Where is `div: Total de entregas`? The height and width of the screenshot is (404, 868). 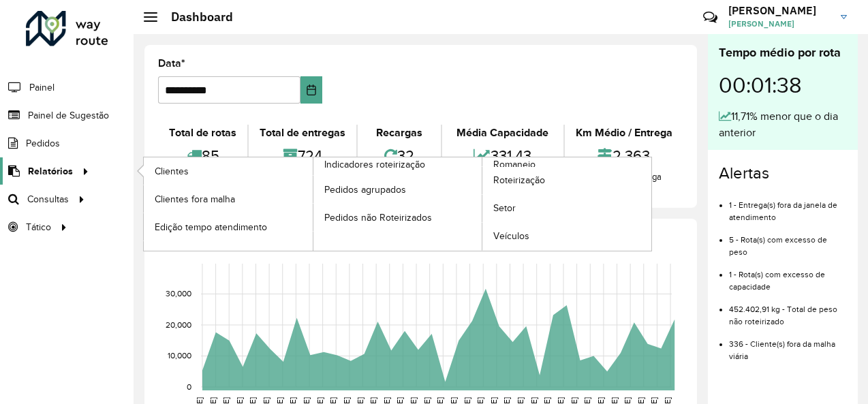
div: Total de entregas is located at coordinates (302, 133).